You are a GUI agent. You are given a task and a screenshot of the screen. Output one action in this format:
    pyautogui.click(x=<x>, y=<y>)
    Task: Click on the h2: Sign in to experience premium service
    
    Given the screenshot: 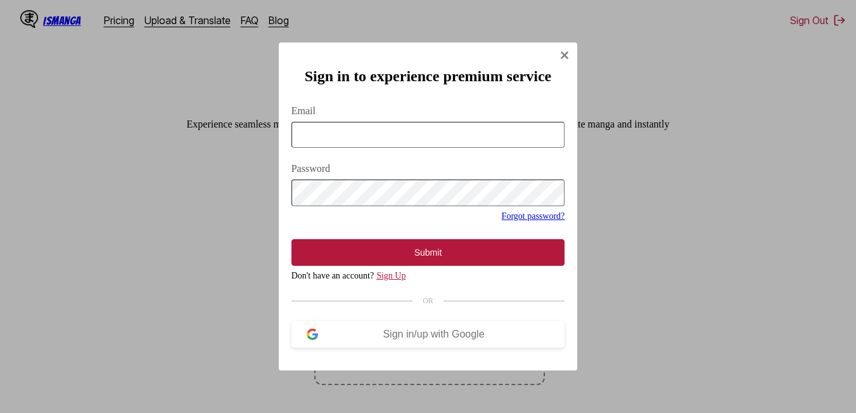 What is the action you would take?
    pyautogui.click(x=428, y=76)
    